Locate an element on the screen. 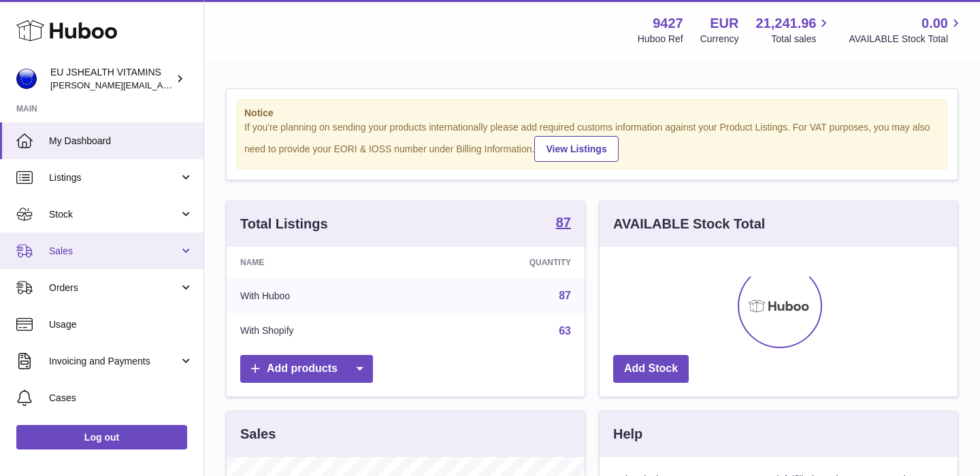  a: Log out is located at coordinates (101, 437).